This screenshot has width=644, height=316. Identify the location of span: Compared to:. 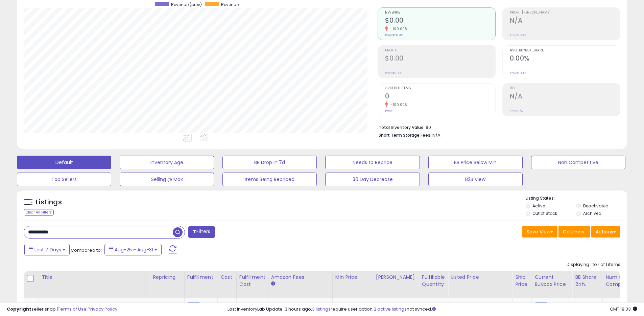
(86, 250).